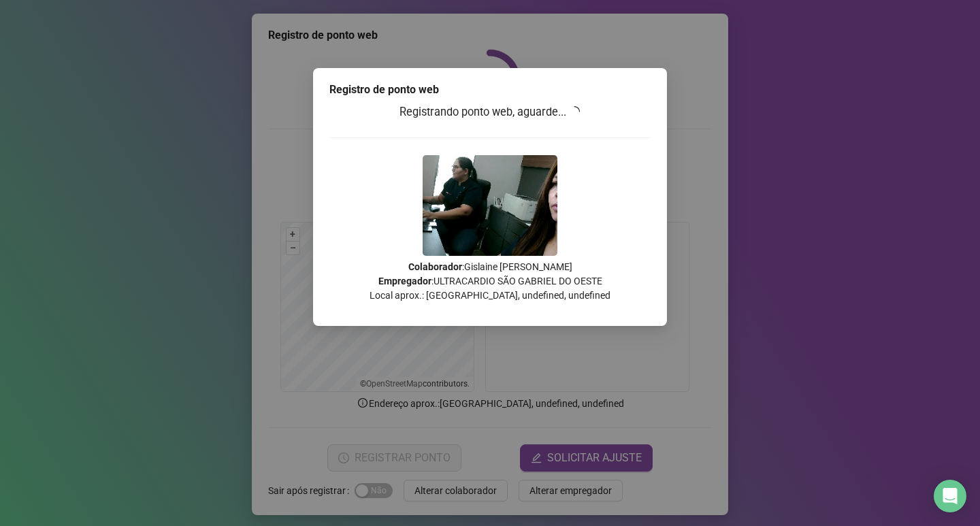  What do you see at coordinates (490, 206) in the screenshot?
I see `img: Z` at bounding box center [490, 206].